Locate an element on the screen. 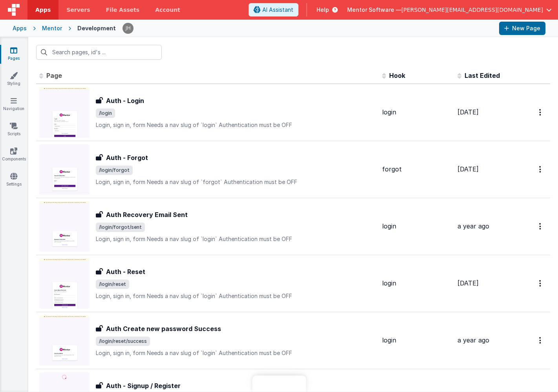 This screenshot has width=558, height=392. span: /login/forgot/sent is located at coordinates (120, 227).